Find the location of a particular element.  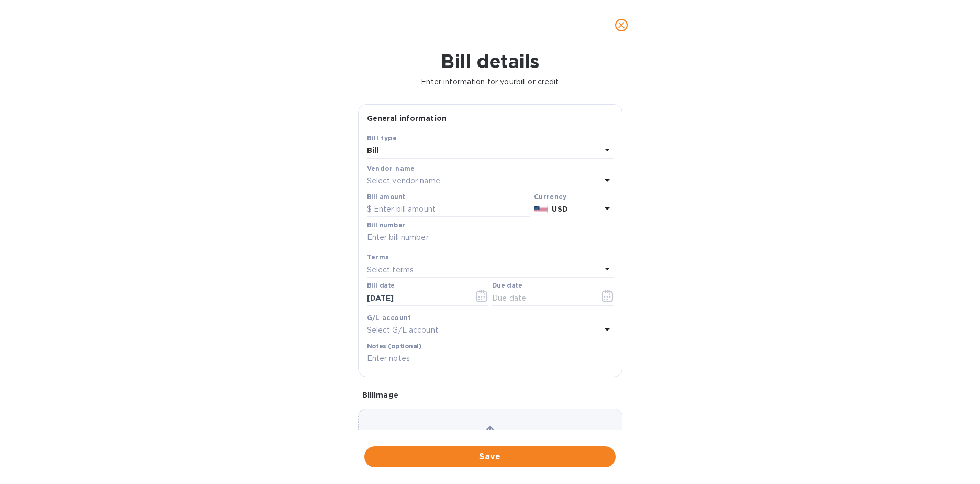

span: Save is located at coordinates (490, 456).